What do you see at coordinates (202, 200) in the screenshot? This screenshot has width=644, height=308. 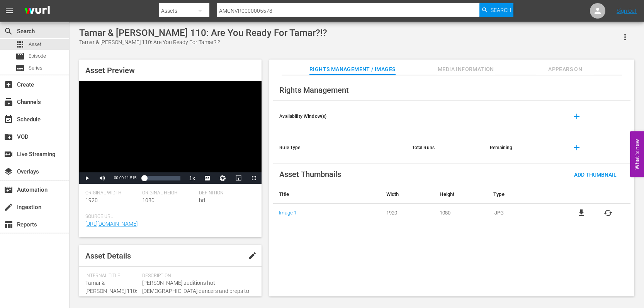 I see `span: hd` at bounding box center [202, 200].